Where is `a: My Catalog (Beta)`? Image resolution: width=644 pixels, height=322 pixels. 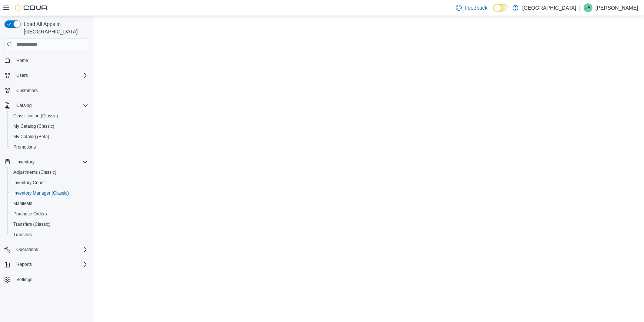
a: My Catalog (Beta) is located at coordinates (31, 136).